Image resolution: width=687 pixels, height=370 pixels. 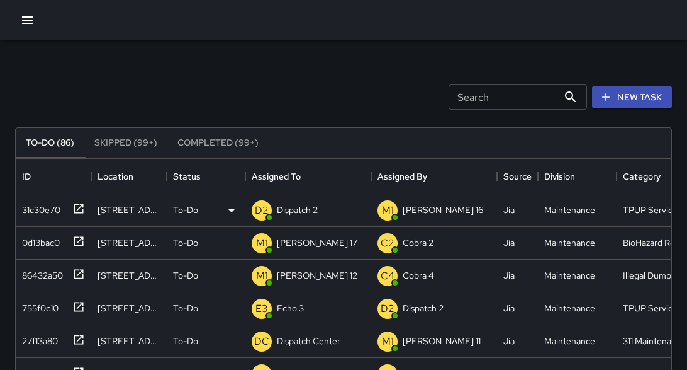 What do you see at coordinates (632, 97) in the screenshot?
I see `button: New Task` at bounding box center [632, 97].